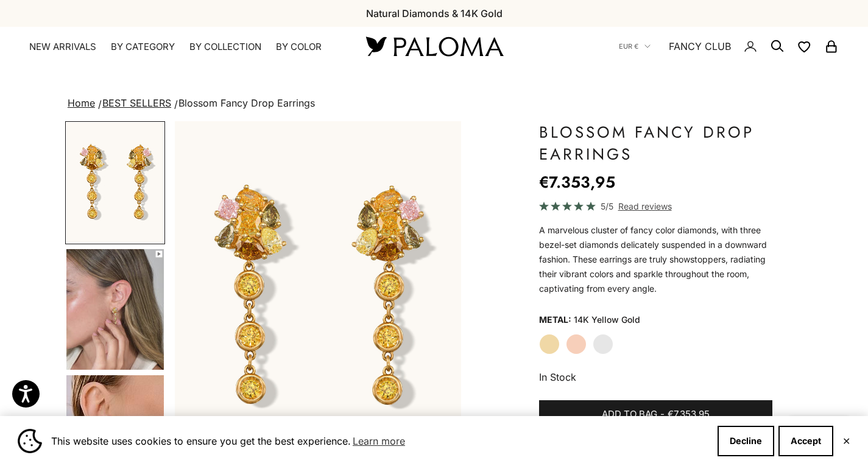 This screenshot has height=466, width=868. What do you see at coordinates (183, 47) in the screenshot?
I see `nav: Primary navigation` at bounding box center [183, 47].